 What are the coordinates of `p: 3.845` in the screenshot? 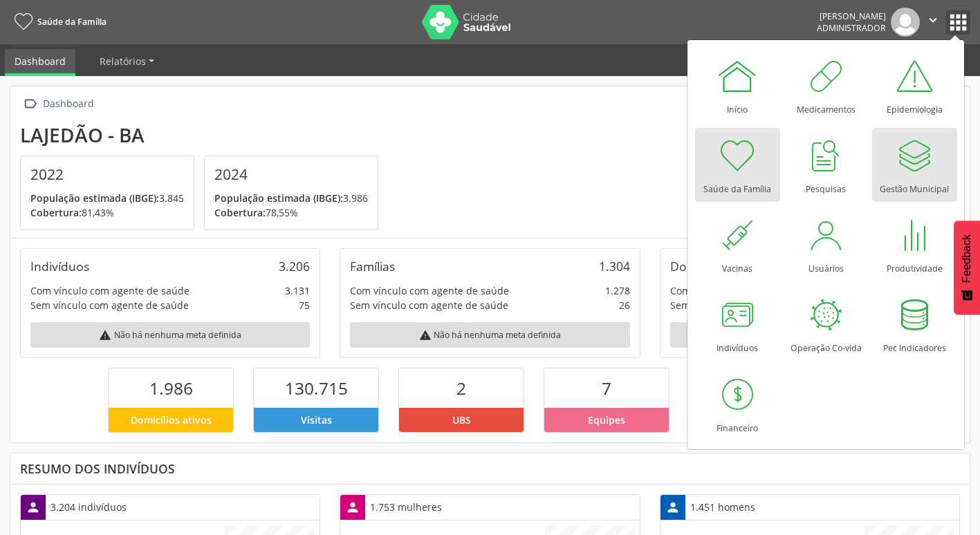 It's located at (107, 198).